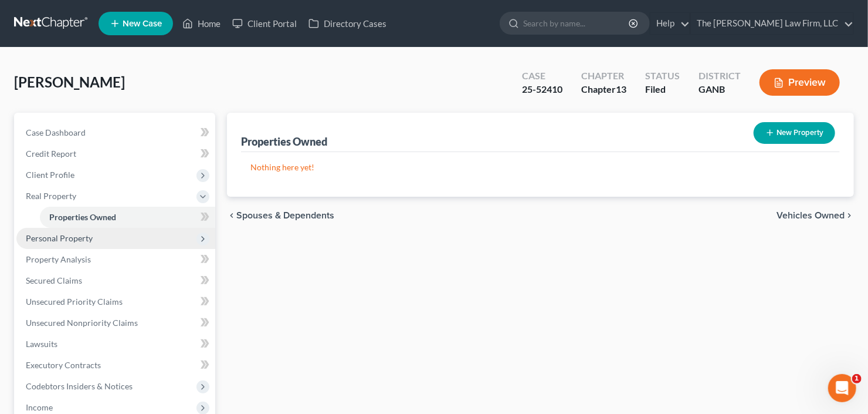 The height and width of the screenshot is (414, 868). I want to click on span: Properties Owned, so click(82, 217).